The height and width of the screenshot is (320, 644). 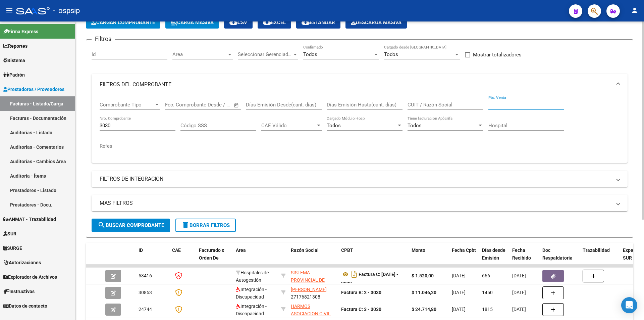 What do you see at coordinates (487, 292) in the screenshot?
I see `span: 1450` at bounding box center [487, 292].